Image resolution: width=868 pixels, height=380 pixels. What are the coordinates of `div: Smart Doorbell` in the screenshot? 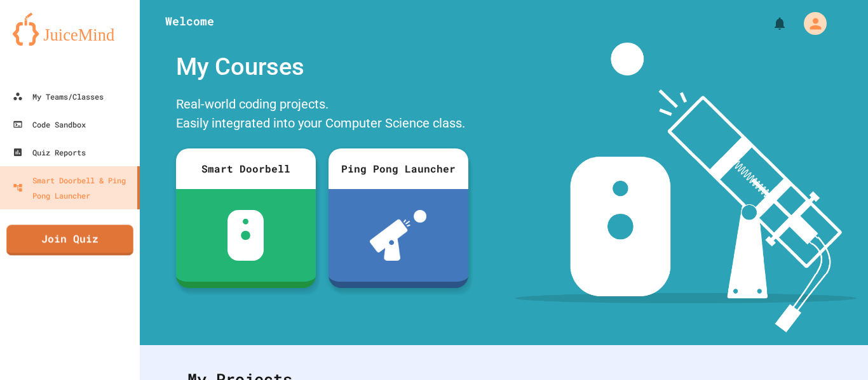 It's located at (246, 169).